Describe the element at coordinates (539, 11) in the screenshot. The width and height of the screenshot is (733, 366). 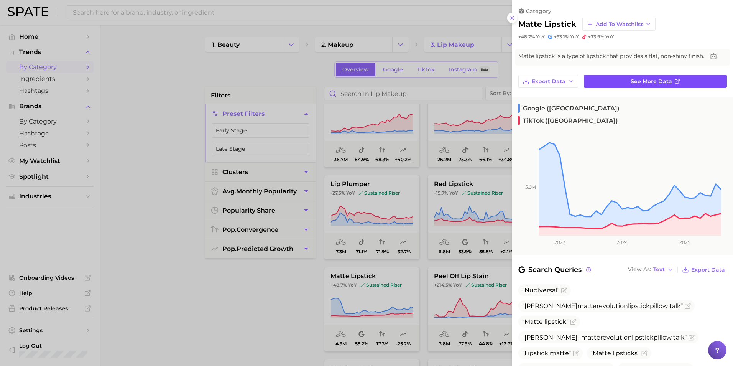
I see `span: category` at that location.